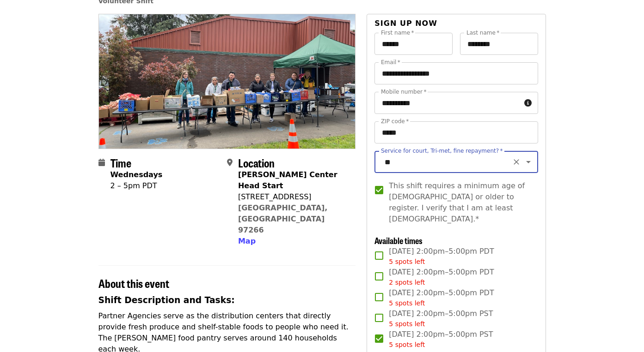 The width and height of the screenshot is (644, 352). What do you see at coordinates (482, 32) in the screenshot?
I see `label: Last name` at bounding box center [482, 32].